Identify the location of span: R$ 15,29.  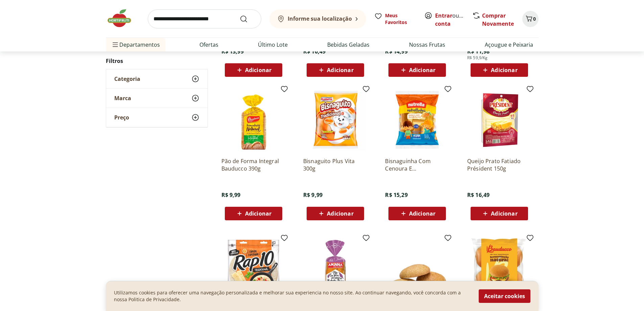
(396, 195).